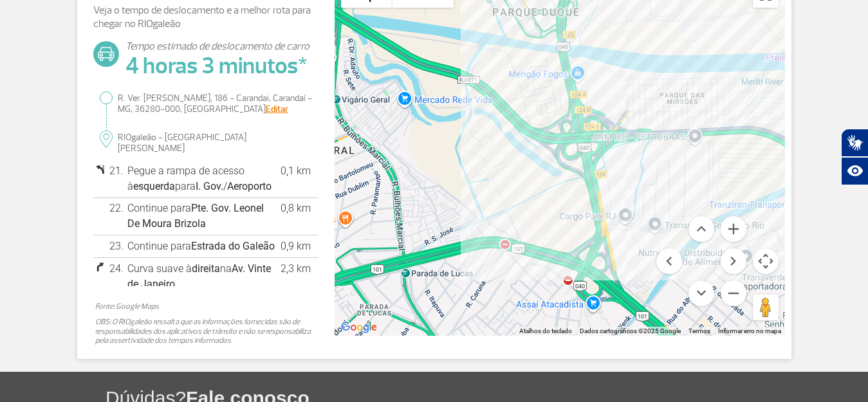 This screenshot has width=868, height=402. Describe the element at coordinates (359, 327) in the screenshot. I see `a: Abrir esta área no Google Maps (abre uma nova janela)` at that location.